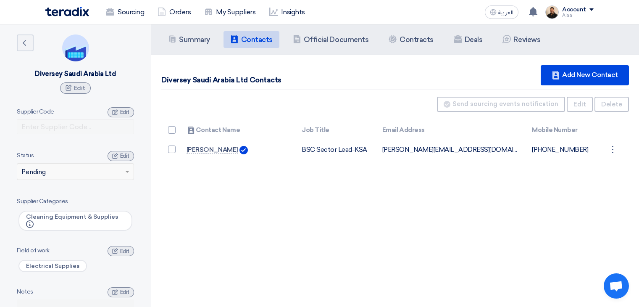  I want to click on h5: Deals, so click(473, 39).